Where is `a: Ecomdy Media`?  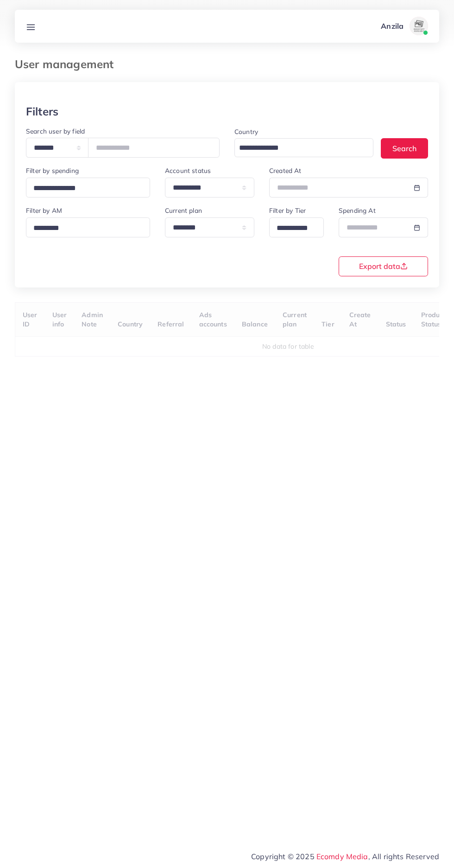
a: Ecomdy Media is located at coordinates (343, 856).